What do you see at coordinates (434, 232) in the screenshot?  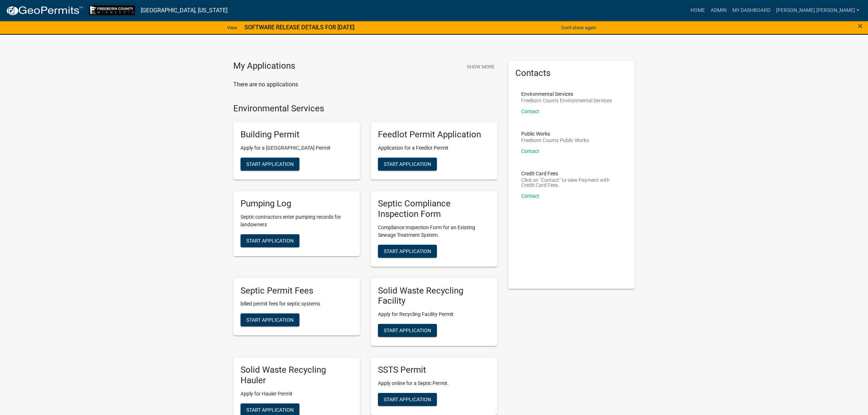 I see `p: Compliance Inspection Form for an Existing Sewage Treatment System.` at bounding box center [434, 232].